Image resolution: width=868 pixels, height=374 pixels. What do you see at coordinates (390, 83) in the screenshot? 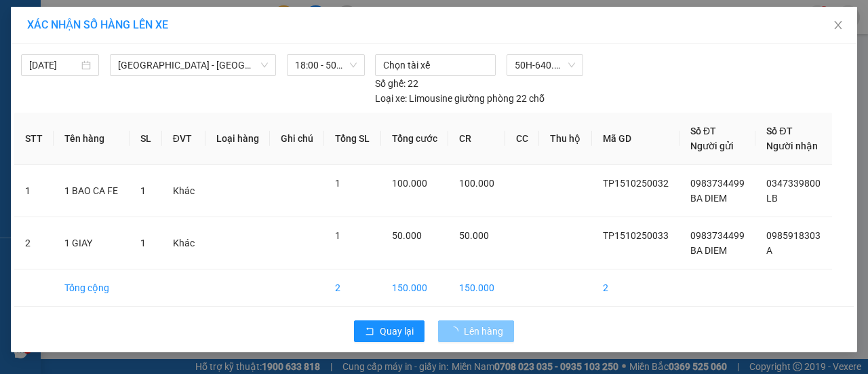
I see `span: Số ghế:` at bounding box center [390, 83].